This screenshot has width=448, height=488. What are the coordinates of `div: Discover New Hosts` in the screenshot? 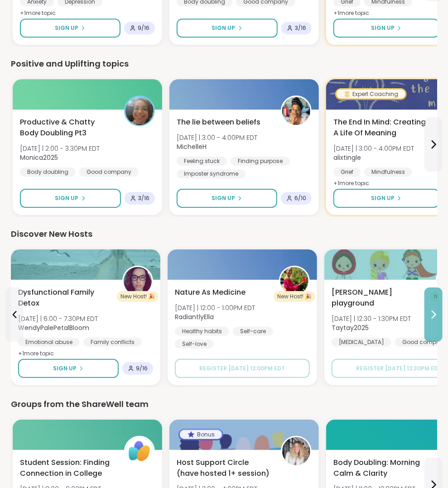 It's located at (223, 234).